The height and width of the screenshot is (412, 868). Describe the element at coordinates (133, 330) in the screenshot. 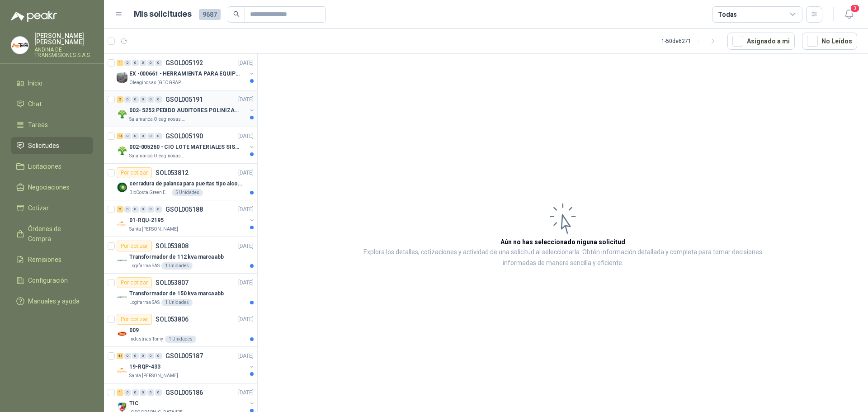

I see `p: 009` at that location.